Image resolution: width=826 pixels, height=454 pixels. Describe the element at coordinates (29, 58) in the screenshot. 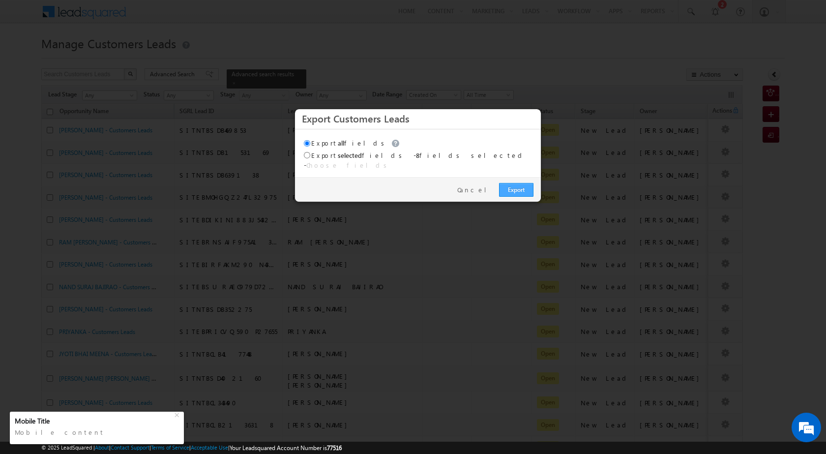

I see `img: d_60004797649_company_0_60004797649` at that location.